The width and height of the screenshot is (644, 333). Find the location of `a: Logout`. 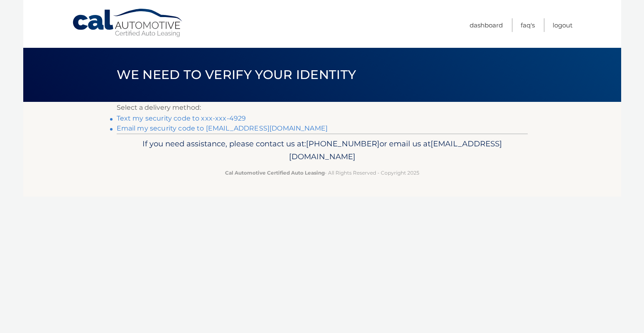

a: Logout is located at coordinates (563, 25).